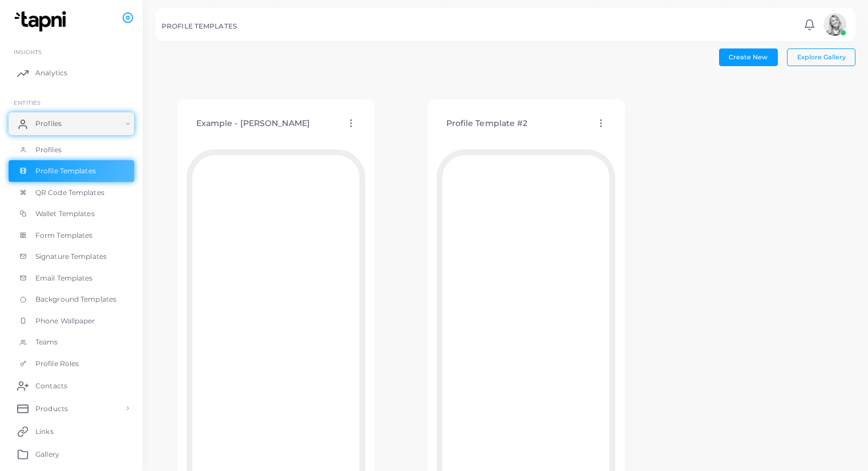  I want to click on span: Contacts, so click(51, 386).